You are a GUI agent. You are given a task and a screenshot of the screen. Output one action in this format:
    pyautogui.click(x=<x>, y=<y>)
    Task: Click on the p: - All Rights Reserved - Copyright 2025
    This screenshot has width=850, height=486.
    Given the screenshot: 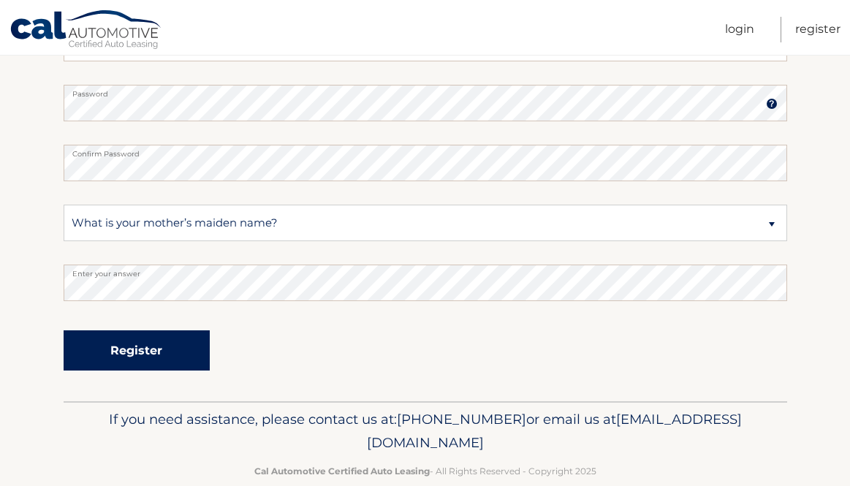 What is the action you would take?
    pyautogui.click(x=426, y=471)
    